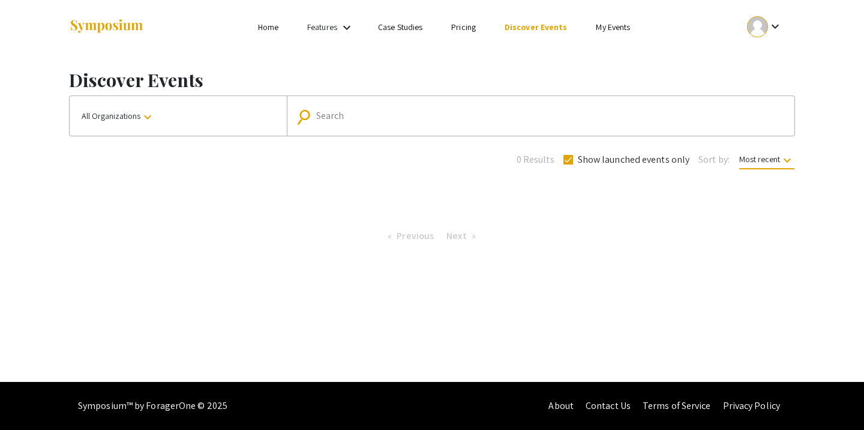 Image resolution: width=864 pixels, height=430 pixels. What do you see at coordinates (536, 27) in the screenshot?
I see `a: Discover Events` at bounding box center [536, 27].